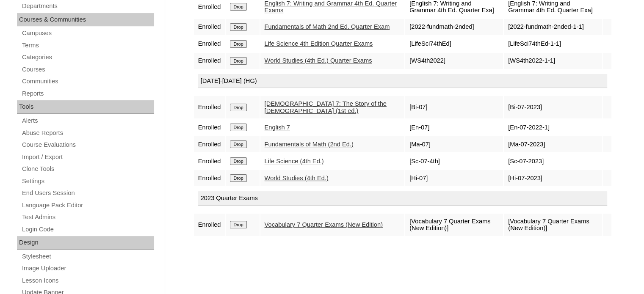 This screenshot has height=294, width=644. Describe the element at coordinates (88, 217) in the screenshot. I see `a: Test Admins` at that location.